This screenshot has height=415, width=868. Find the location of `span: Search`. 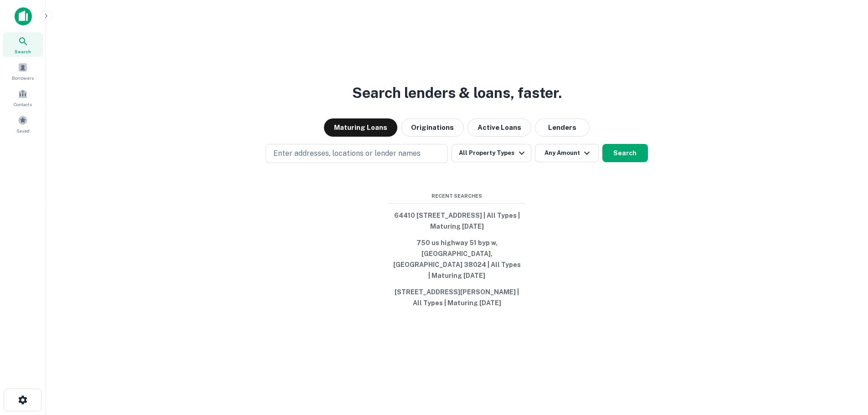

span: Search is located at coordinates (23, 52).